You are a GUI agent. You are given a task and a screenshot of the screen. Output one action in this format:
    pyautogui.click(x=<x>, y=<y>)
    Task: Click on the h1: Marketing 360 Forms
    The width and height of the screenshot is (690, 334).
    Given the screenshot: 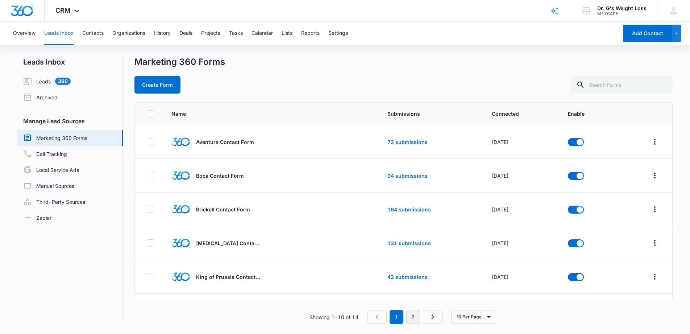 What is the action you would take?
    pyautogui.click(x=180, y=62)
    